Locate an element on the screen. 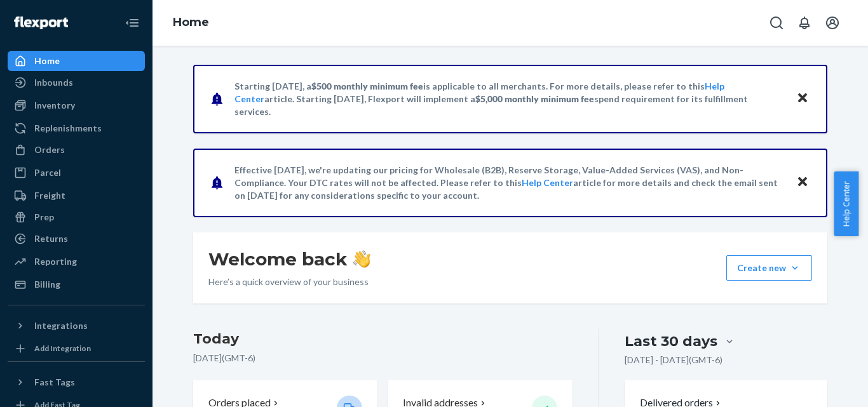 The image size is (868, 407). a: Add Integration is located at coordinates (76, 349).